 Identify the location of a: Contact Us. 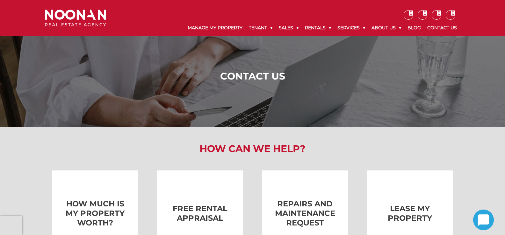
(442, 28).